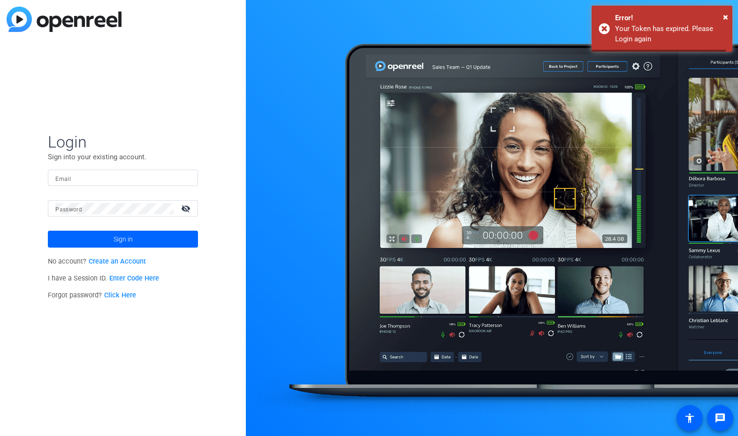  Describe the element at coordinates (187, 208) in the screenshot. I see `mat-icon: visibility_off` at that location.